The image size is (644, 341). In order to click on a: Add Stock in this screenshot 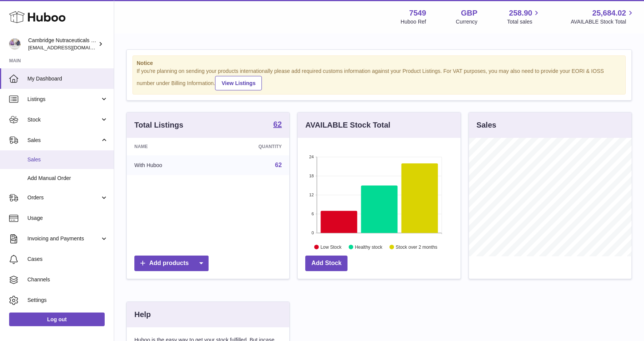, I will do `click(326, 263)`.